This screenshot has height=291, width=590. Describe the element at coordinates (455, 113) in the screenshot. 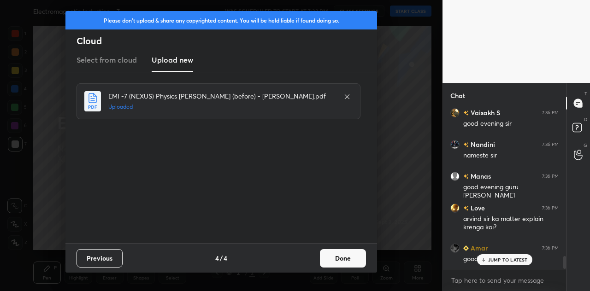

I see `img: 898884edecdc434cab022a35613655d7.jpg` at that location.